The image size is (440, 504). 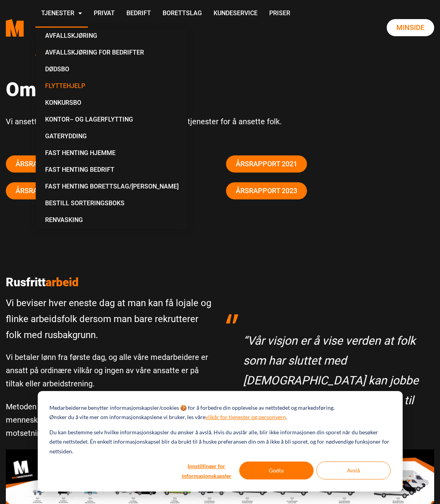 What do you see at coordinates (112, 203) in the screenshot?
I see `a: Bestill Sorteringsboks` at bounding box center [112, 203].